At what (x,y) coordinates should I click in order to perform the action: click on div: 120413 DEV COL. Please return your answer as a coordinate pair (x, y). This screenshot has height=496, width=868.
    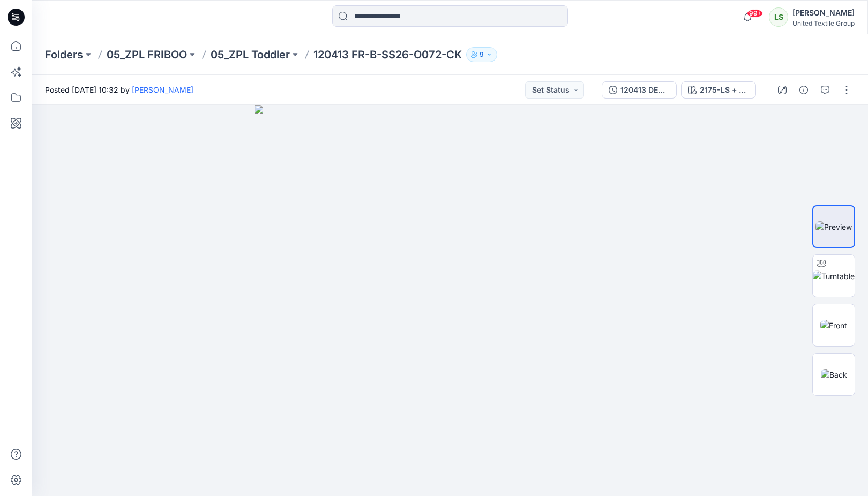
    Looking at the image, I should click on (645, 90).